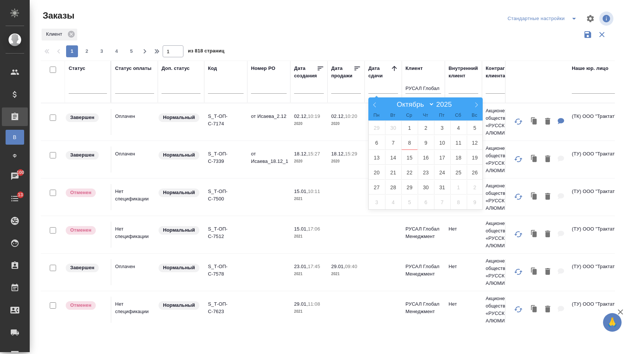 This screenshot has width=629, height=354. What do you see at coordinates (338, 266) in the screenshot?
I see `p: 29.01,` at bounding box center [338, 266].